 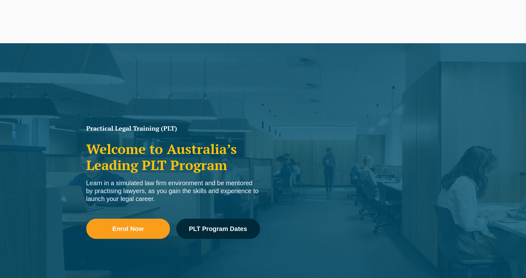 I want to click on a: PLT Program Dates, so click(x=218, y=229).